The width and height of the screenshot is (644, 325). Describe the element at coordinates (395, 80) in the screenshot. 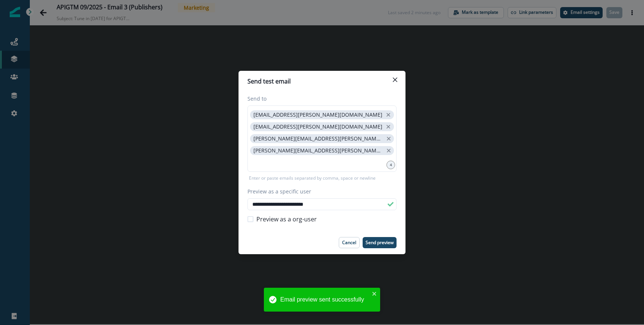

I see `button: Close` at that location.